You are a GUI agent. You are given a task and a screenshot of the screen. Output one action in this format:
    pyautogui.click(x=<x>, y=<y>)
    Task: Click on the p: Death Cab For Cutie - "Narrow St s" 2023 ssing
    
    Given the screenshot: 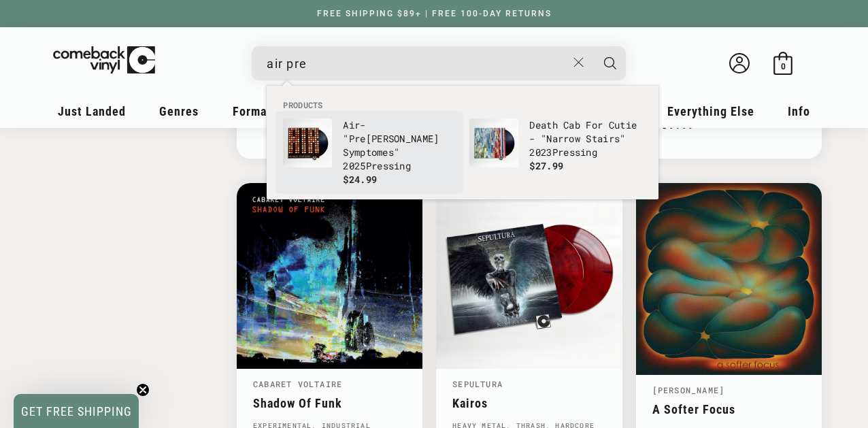 What is the action you would take?
    pyautogui.click(x=586, y=139)
    